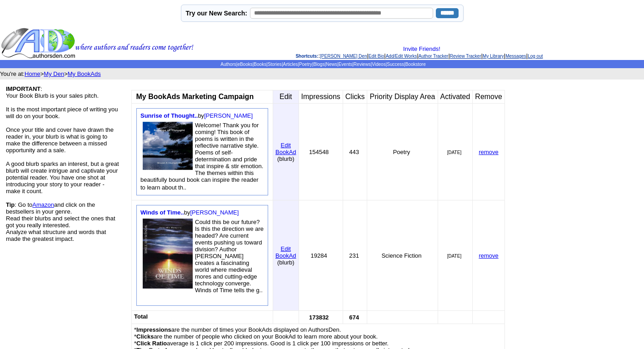 The height and width of the screenshot is (349, 644). I want to click on a: Bookstore, so click(415, 64).